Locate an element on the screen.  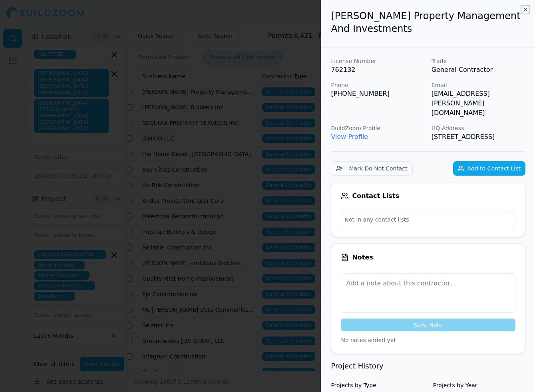
p: License Number is located at coordinates (378, 61).